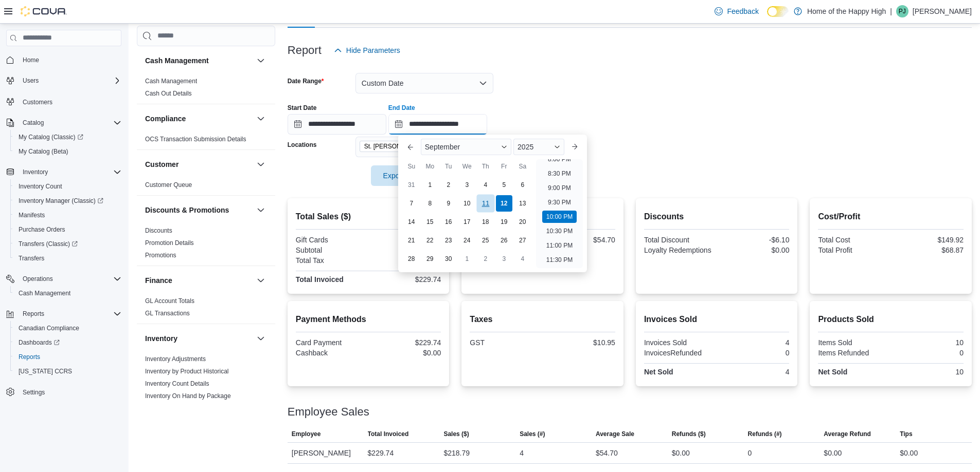  I want to click on li: 8:00 PM, so click(559, 159).